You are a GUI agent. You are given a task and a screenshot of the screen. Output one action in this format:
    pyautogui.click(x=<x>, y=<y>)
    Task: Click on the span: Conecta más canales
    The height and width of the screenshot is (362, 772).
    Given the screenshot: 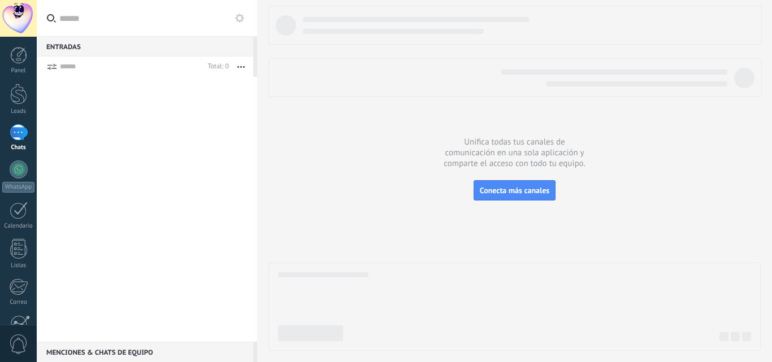 What is the action you would take?
    pyautogui.click(x=514, y=191)
    